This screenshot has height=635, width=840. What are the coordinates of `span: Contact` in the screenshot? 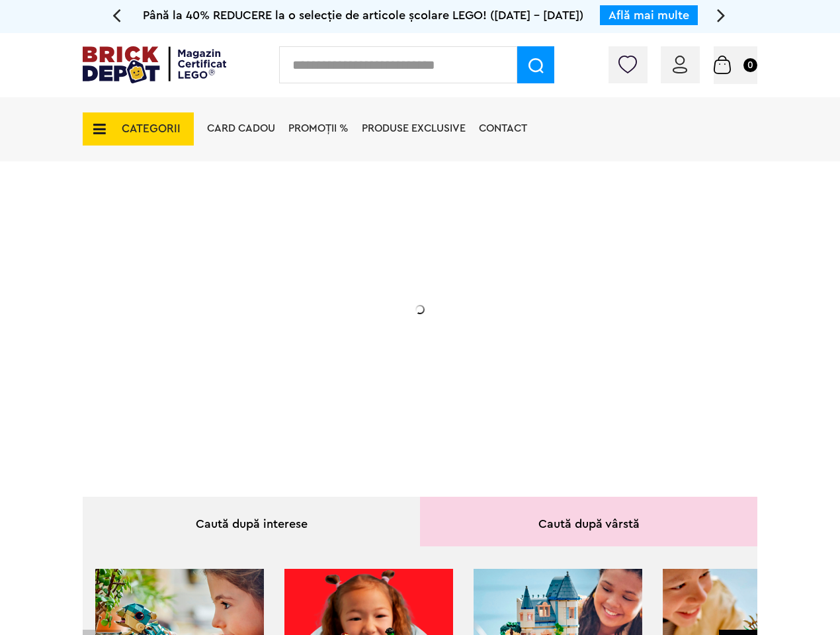 It's located at (503, 128).